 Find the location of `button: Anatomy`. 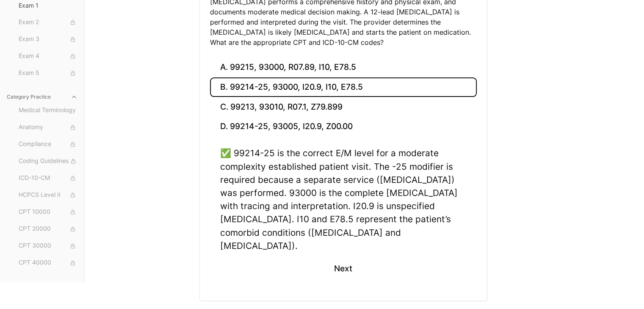

button: Anatomy is located at coordinates (48, 127).